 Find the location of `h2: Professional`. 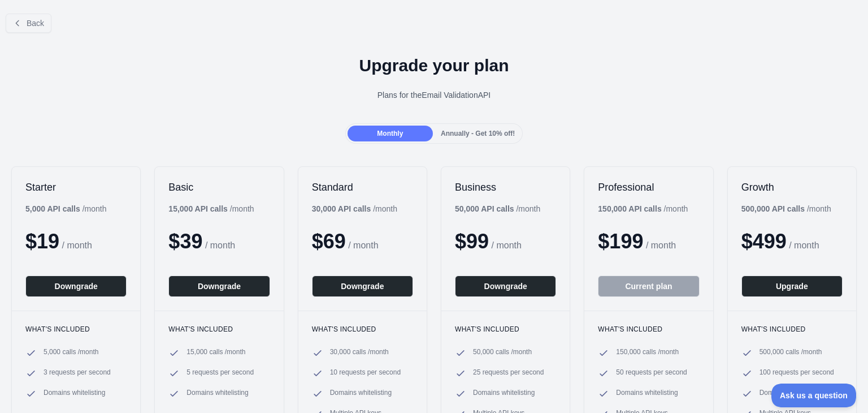

h2: Professional is located at coordinates (648, 187).